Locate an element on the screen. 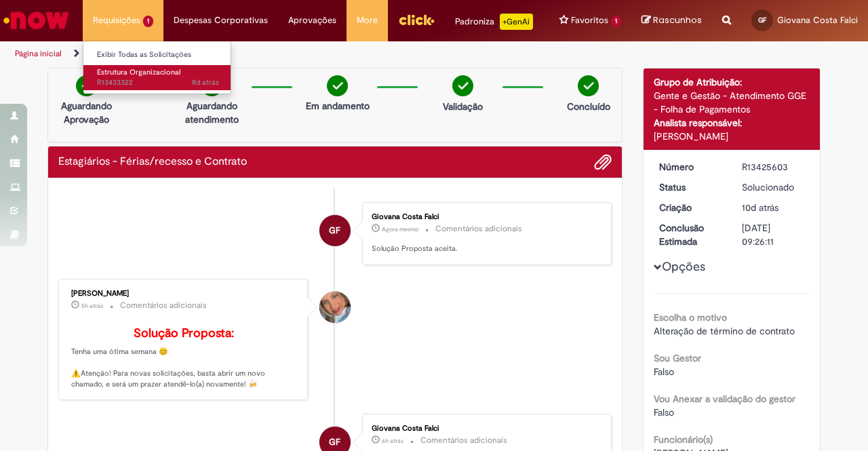 The image size is (868, 451). span: R13433322 is located at coordinates (158, 83).